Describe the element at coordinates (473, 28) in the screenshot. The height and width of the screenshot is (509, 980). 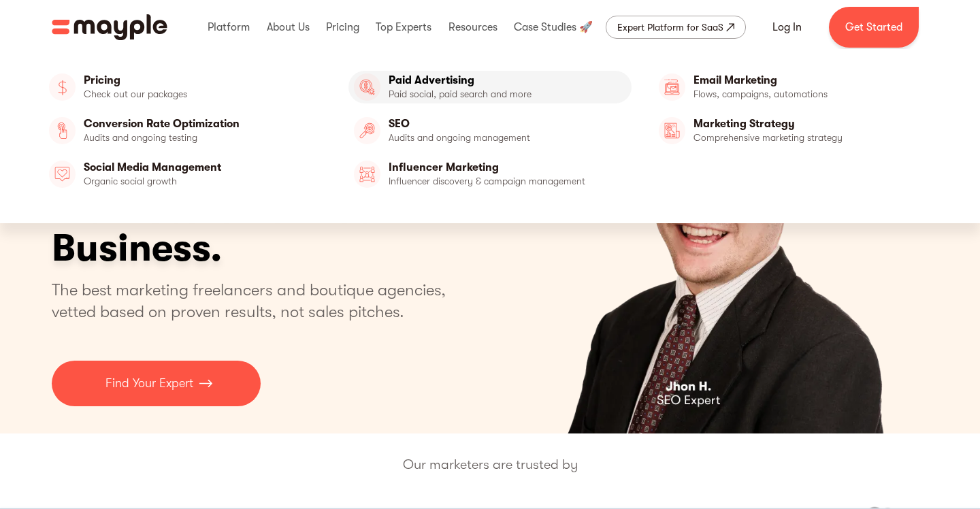
I see `div: Resources` at that location.